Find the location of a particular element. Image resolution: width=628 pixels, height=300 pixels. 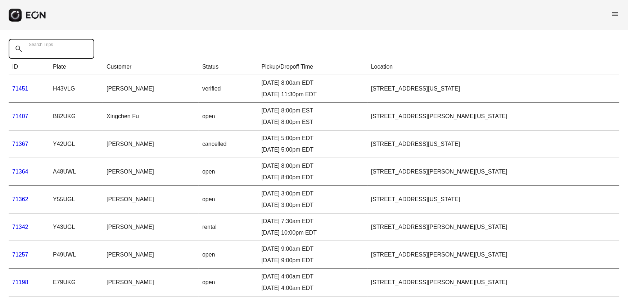

td: cancelled is located at coordinates (228, 144).